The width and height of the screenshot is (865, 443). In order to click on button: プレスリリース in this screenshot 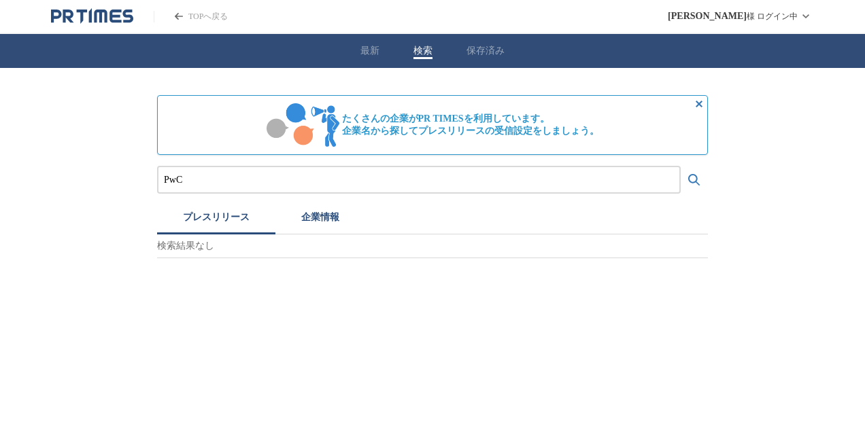, I will do `click(216, 220)`.